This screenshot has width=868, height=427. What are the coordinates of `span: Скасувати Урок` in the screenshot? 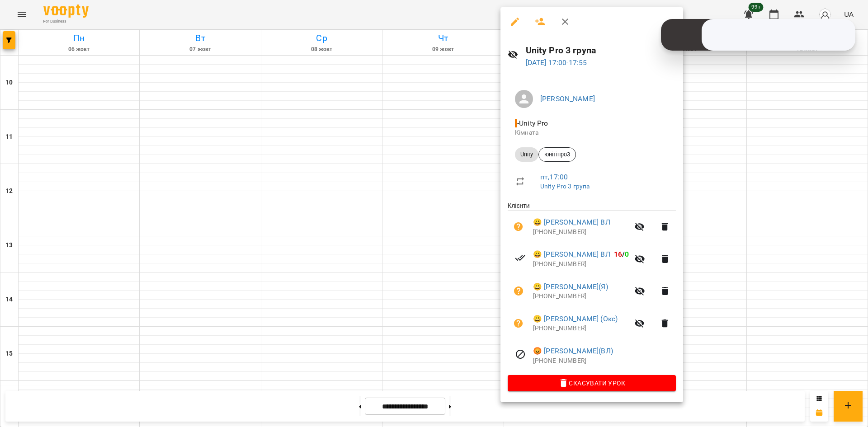 It's located at (591, 383).